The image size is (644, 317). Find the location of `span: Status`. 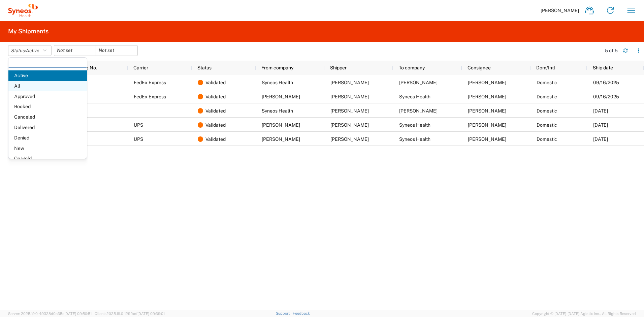

span: Status is located at coordinates (205, 68).